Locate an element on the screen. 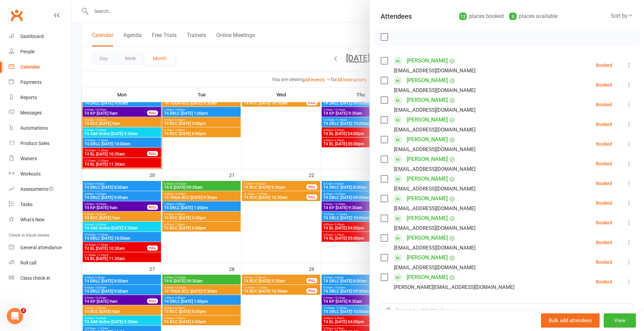 The image size is (644, 331). div: Reports is located at coordinates (29, 97).